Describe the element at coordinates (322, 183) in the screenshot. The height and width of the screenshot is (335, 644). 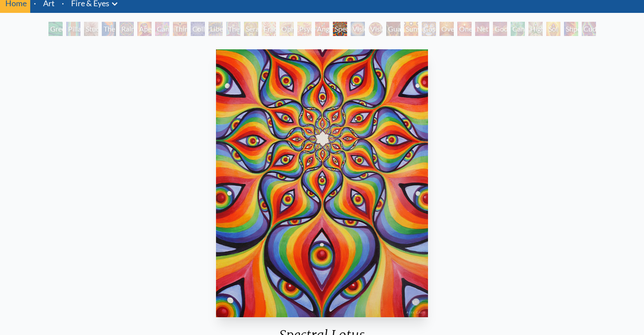
I see `img: Spectral-Lotus-2007-Alex-Grey-watermarked.jpg` at that location.